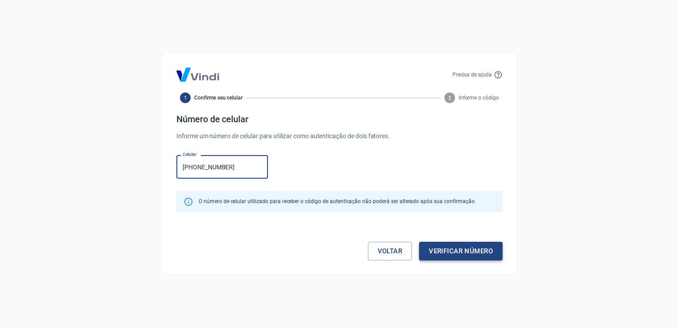  Describe the element at coordinates (218, 98) in the screenshot. I see `span: Confirme seu celular` at that location.